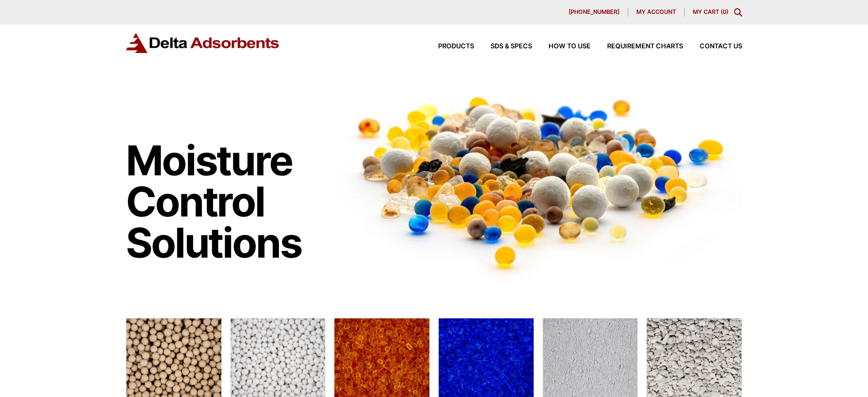 The image size is (868, 397). I want to click on span: Contact Us, so click(720, 46).